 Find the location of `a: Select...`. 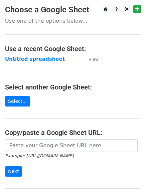

a: Select... is located at coordinates (17, 101).